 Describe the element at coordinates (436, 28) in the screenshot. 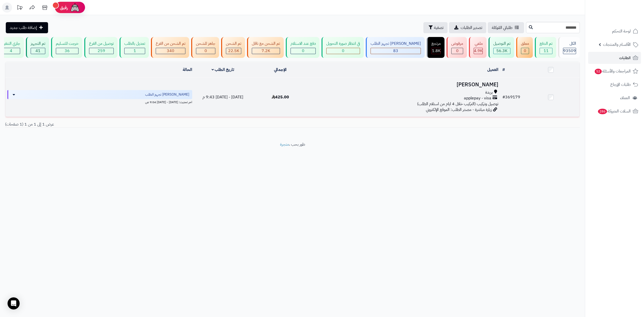

I see `button: تصفية` at that location.